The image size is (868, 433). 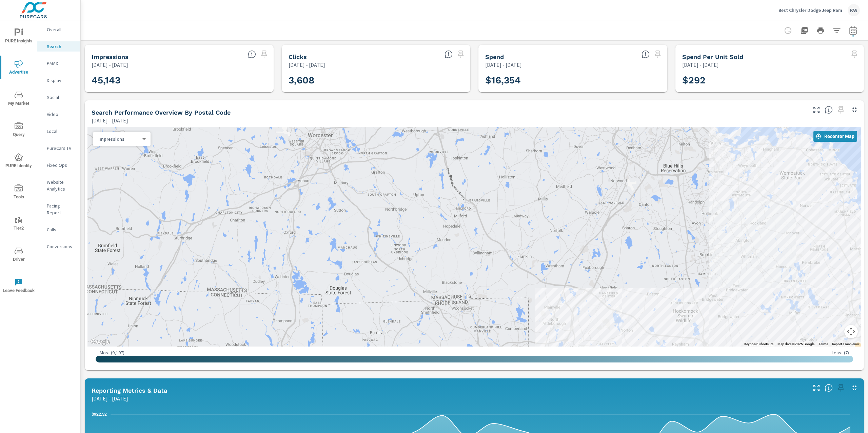 What do you see at coordinates (59, 210) in the screenshot?
I see `div: Pacing Report` at bounding box center [59, 210].